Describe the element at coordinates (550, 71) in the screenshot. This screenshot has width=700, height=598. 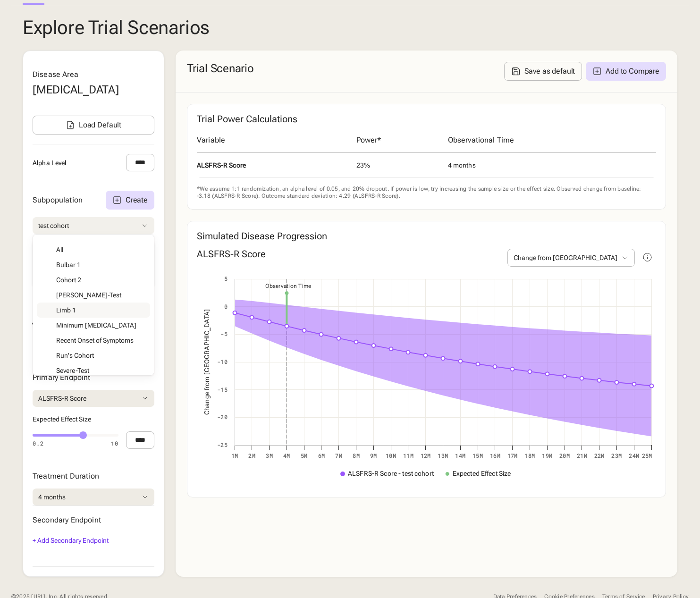
I see `div: Save as default` at that location.